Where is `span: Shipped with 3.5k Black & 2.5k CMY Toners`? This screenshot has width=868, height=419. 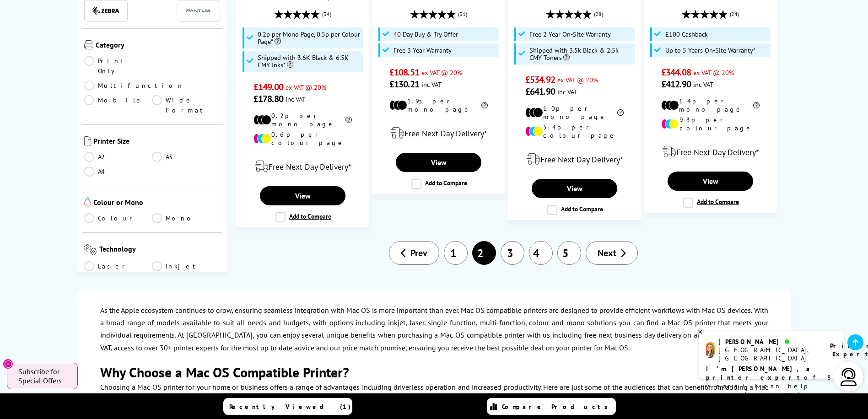
span: Shipped with 3.5k Black & 2.5k CMY Toners is located at coordinates (581, 54).